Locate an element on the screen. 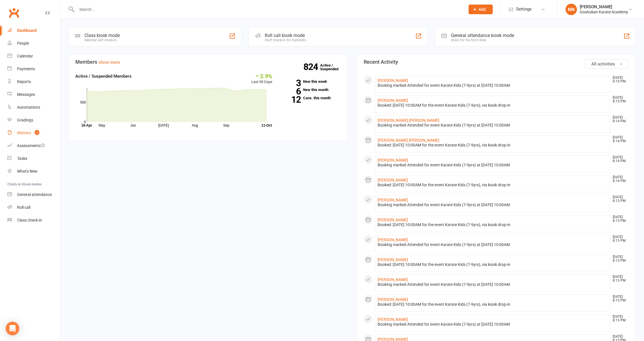 This screenshot has height=341, width=644. div: What's New is located at coordinates (27, 171).